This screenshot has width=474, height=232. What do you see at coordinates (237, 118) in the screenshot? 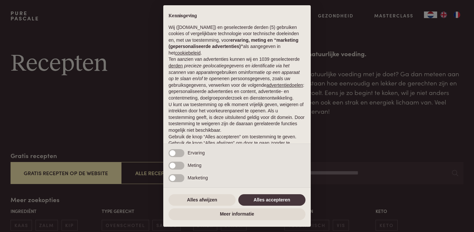
I see `p: U kunt uw toestemming op elk moment vrijelijk geven, weigeren of intrekken door het voorkeurenpan...` at bounding box center [237, 118].